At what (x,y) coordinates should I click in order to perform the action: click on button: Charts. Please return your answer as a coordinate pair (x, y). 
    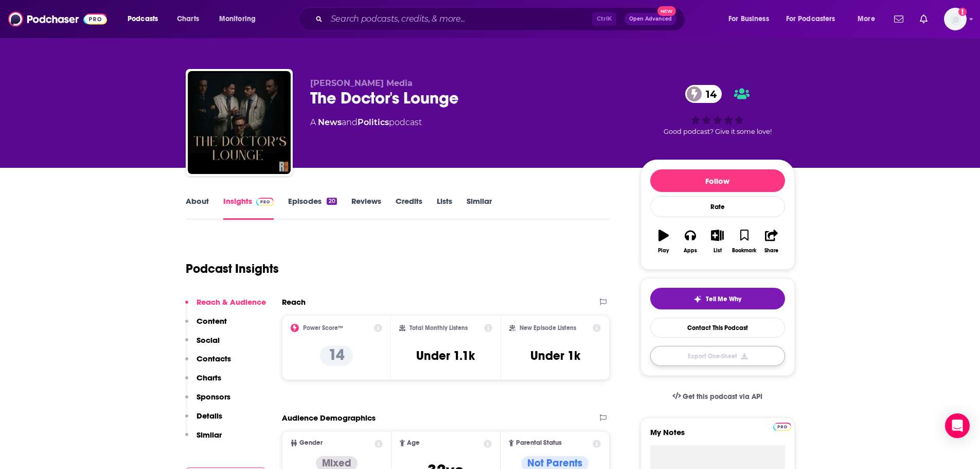
    Looking at the image, I should click on (204, 382).